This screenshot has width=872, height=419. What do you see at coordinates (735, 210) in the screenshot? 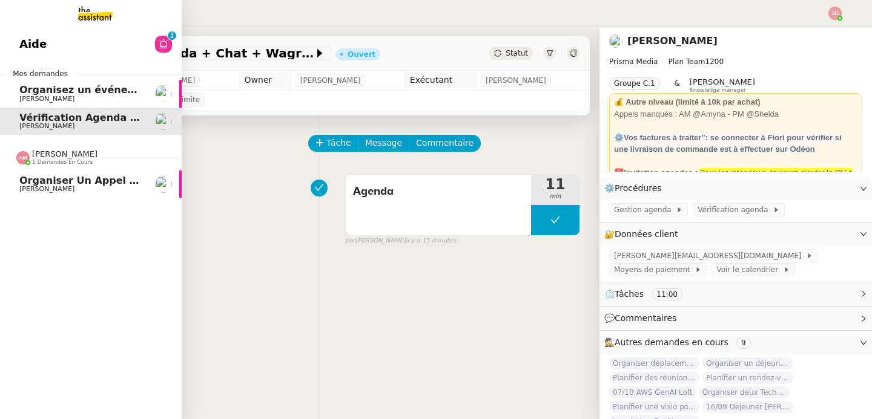
I see `span: Vérification agenda` at bounding box center [735, 210].